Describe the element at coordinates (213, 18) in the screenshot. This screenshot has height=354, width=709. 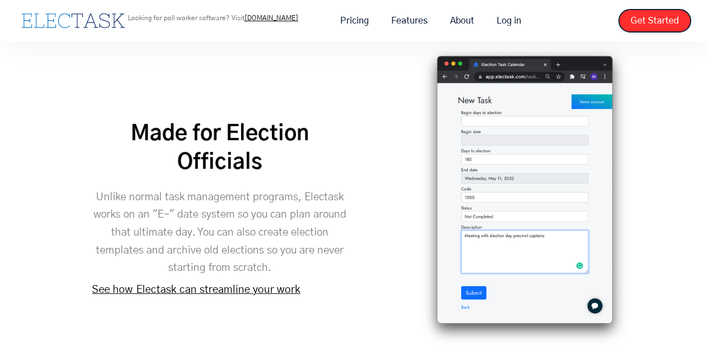
I see `p: Looking for poll worker software? Visit` at that location.